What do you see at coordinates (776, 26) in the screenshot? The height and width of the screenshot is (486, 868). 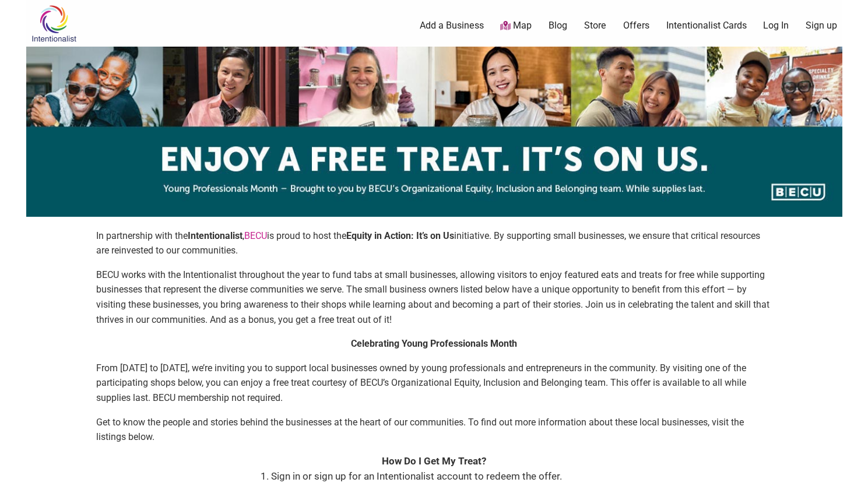 I see `a: Log In` at bounding box center [776, 26].